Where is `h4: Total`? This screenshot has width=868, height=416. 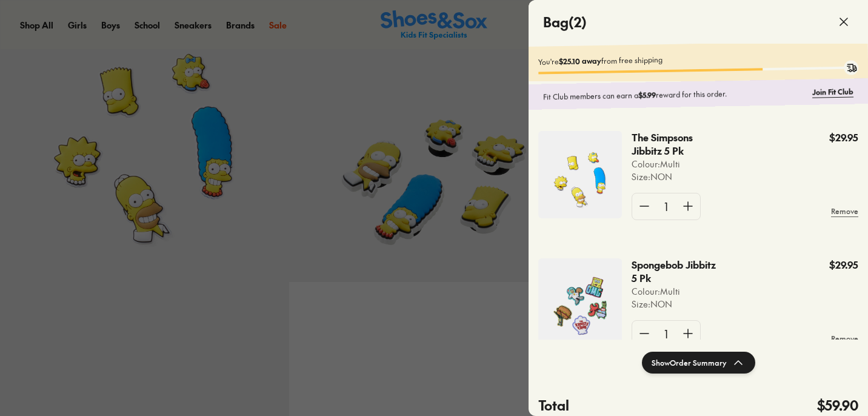 h4: Total is located at coordinates (554, 405).